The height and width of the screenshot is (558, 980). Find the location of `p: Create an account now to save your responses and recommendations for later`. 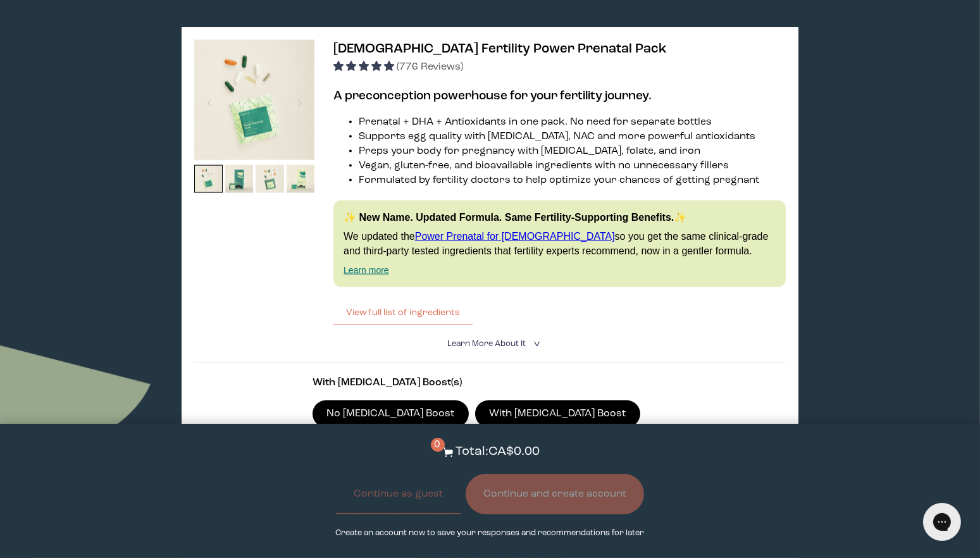

p: Create an account now to save your responses and recommendations for later is located at coordinates (490, 533).